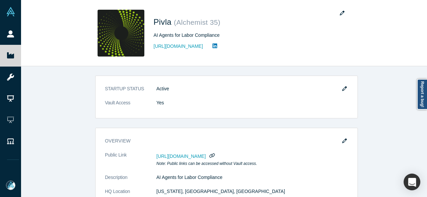  I want to click on dt: Vault Access, so click(131, 106).